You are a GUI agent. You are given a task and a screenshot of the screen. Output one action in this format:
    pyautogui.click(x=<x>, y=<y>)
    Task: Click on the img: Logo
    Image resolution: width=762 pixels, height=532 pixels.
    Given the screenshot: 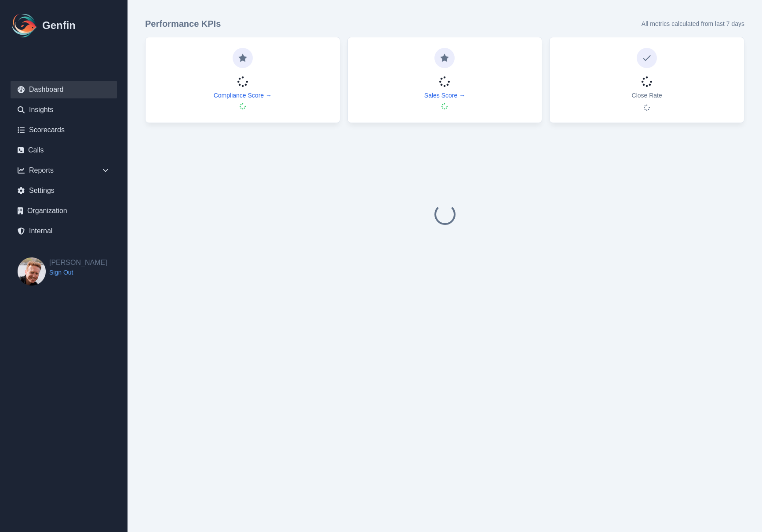 What is the action you would take?
    pyautogui.click(x=24, y=25)
    